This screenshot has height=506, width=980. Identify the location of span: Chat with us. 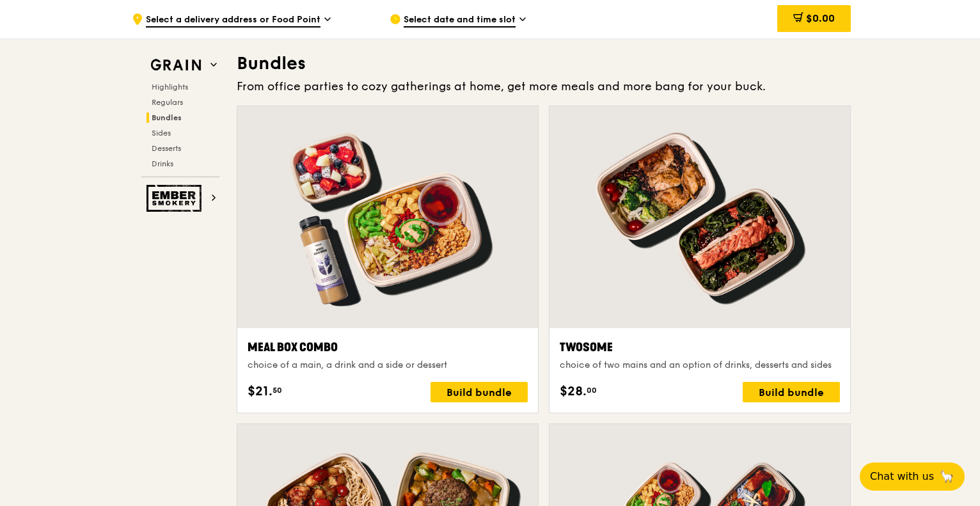
(902, 476).